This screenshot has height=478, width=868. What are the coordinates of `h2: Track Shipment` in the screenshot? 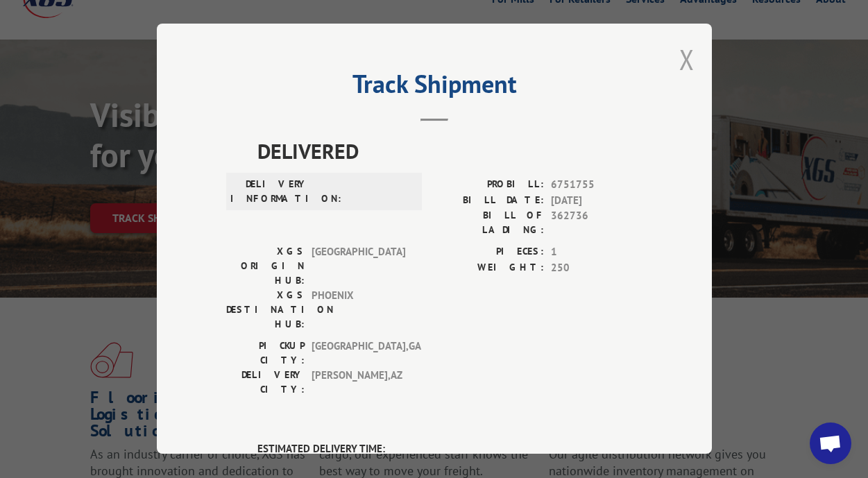 It's located at (434, 87).